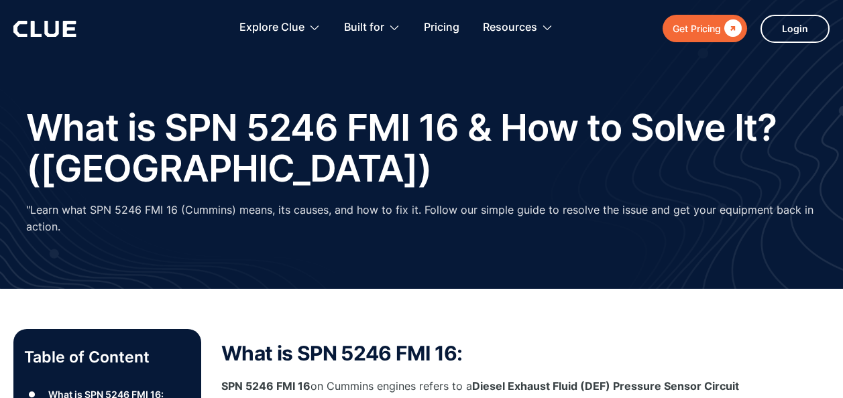  Describe the element at coordinates (107, 357) in the screenshot. I see `p: Table of Content` at that location.